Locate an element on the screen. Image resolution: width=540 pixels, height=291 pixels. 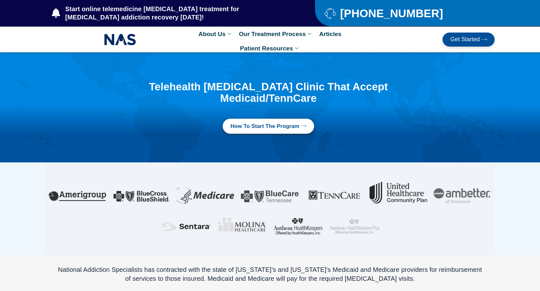
a: About Us is located at coordinates (215, 34).